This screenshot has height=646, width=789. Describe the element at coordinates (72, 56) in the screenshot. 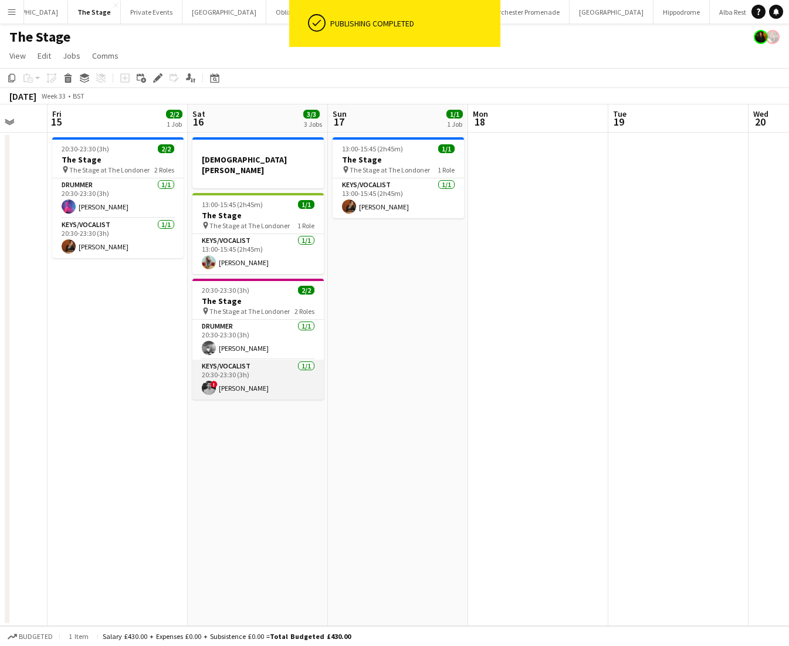

I see `a: Jobs` at that location.